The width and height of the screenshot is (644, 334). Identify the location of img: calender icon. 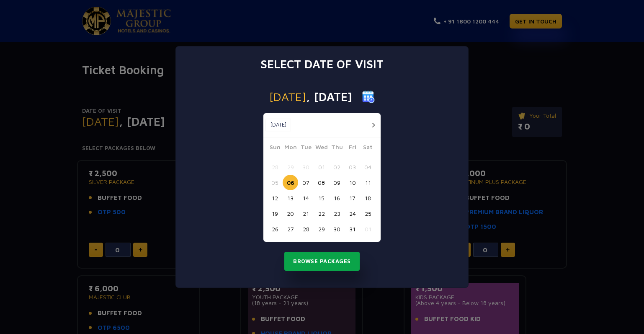
(369, 97).